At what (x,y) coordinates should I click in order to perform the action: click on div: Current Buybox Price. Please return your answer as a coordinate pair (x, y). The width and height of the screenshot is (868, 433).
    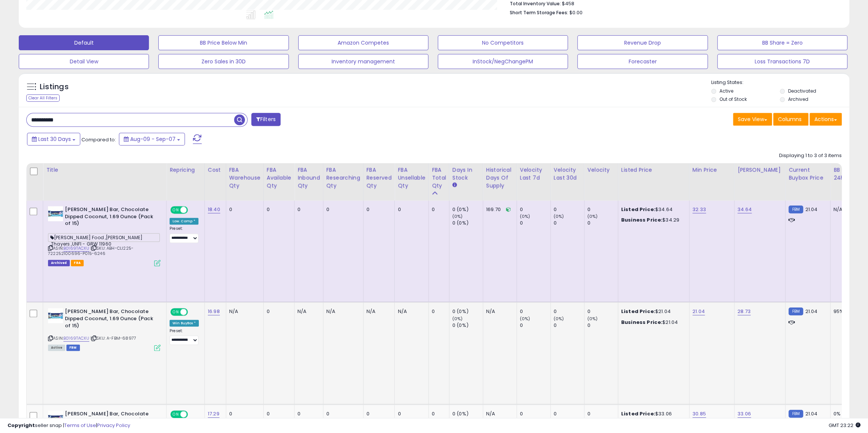
    Looking at the image, I should click on (808, 174).